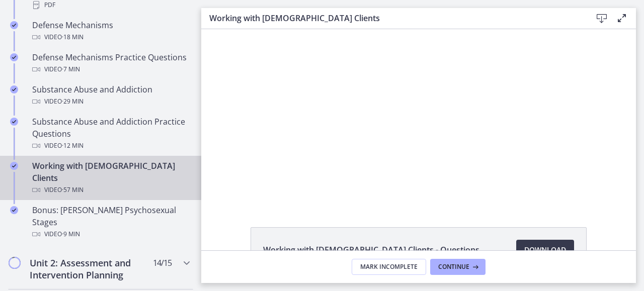 Image resolution: width=644 pixels, height=291 pixels. Describe the element at coordinates (111, 64) in the screenshot. I see `div: Defense Mechanisms Practice Questions` at that location.